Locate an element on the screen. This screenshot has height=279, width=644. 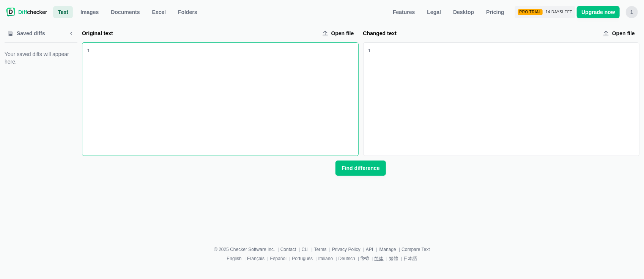
span: Documents is located at coordinates (125, 12).